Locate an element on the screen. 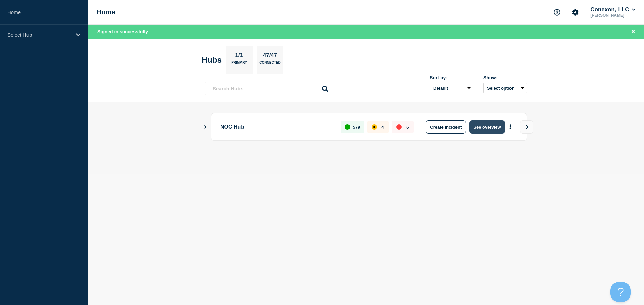 The height and width of the screenshot is (305, 644). input: Search Hubs is located at coordinates (269, 89).